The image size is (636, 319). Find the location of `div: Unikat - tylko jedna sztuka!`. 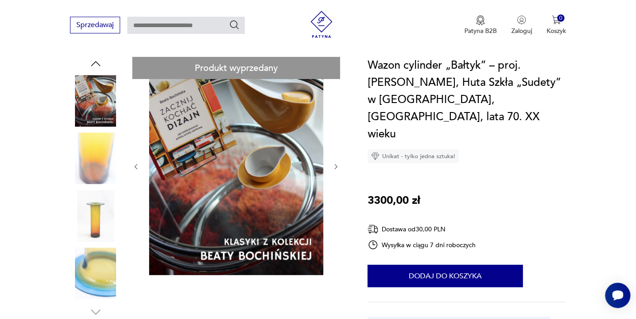

div: Unikat - tylko jedna sztuka! is located at coordinates (413, 156).